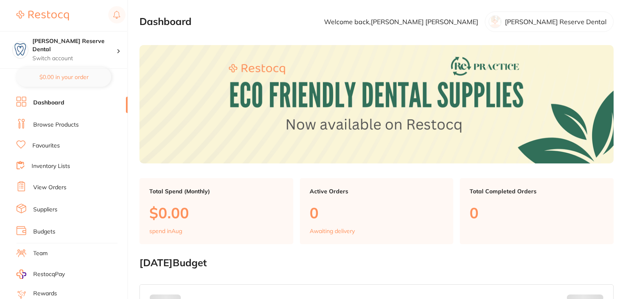  Describe the element at coordinates (43, 16) in the screenshot. I see `a: Restocq Logo` at that location.